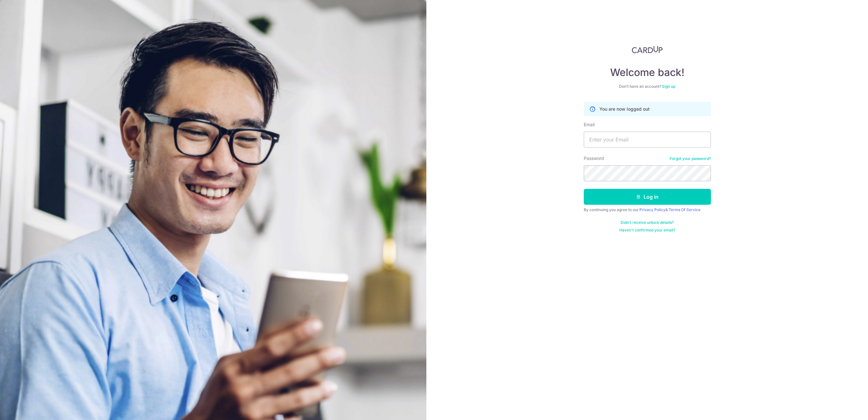 The image size is (868, 420). What do you see at coordinates (647, 223) in the screenshot?
I see `a: Didn't receive unlock details?` at bounding box center [647, 223].